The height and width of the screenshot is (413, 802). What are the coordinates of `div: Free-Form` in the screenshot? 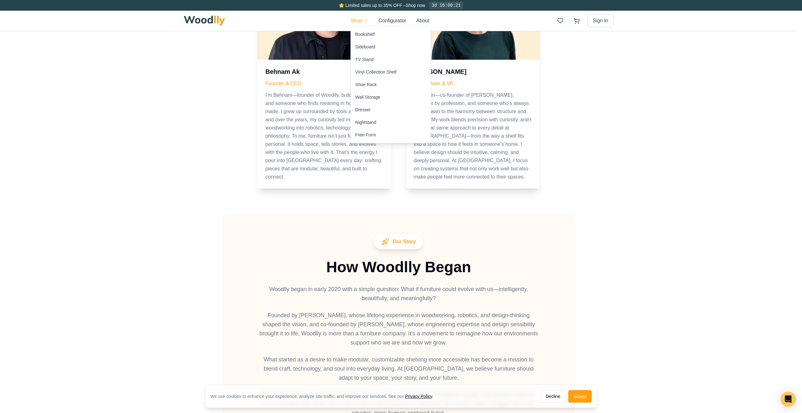 It's located at (365, 135).